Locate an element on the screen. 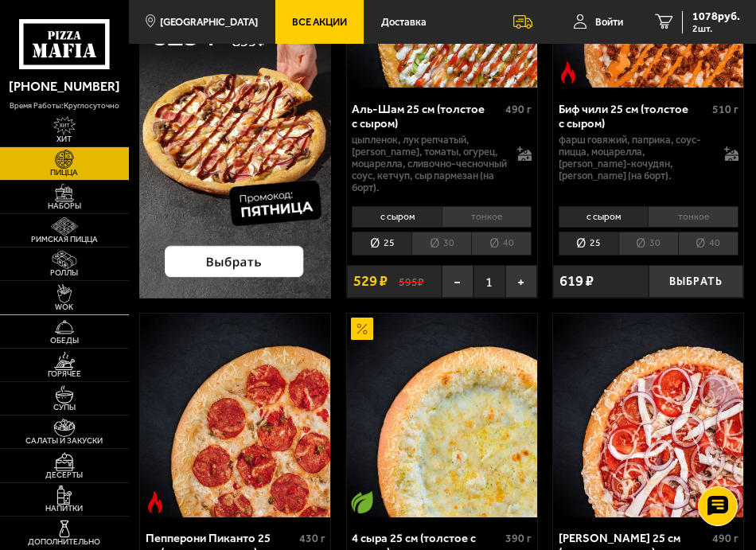 The width and height of the screenshot is (756, 550). span: 529 ₽ is located at coordinates (370, 281).